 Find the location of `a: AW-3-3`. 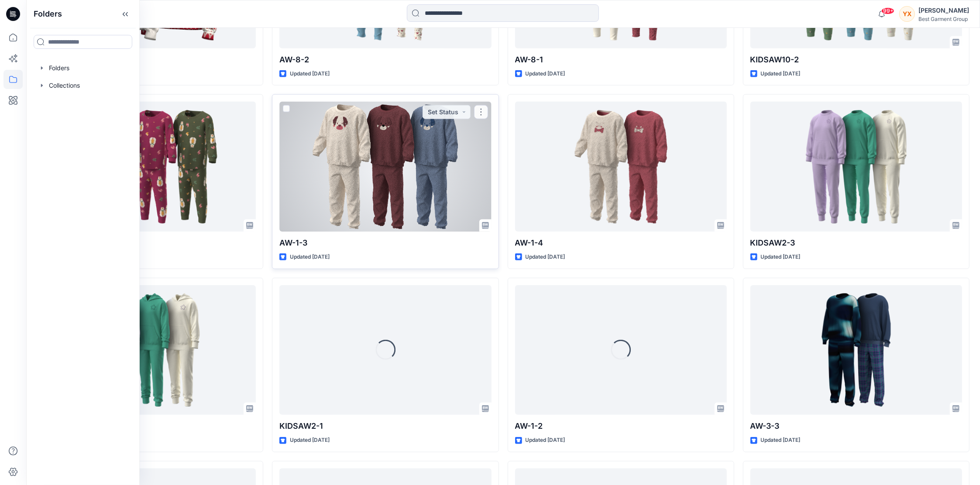

a: AW-3-3 is located at coordinates (856, 350).